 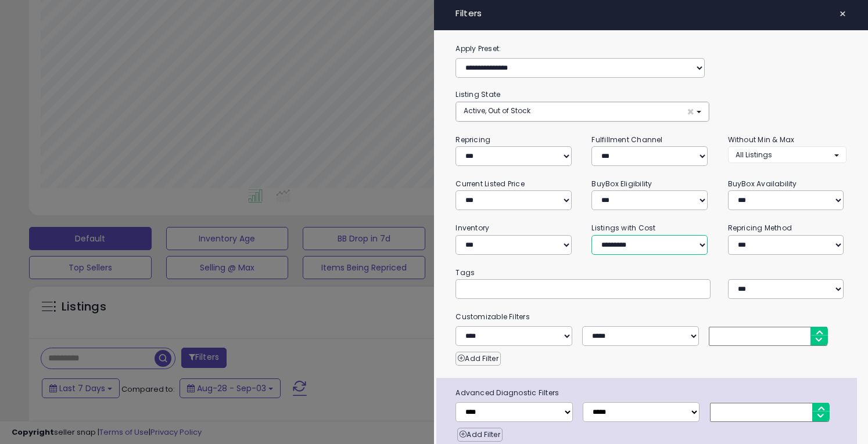 What do you see at coordinates (497, 110) in the screenshot?
I see `span: Active, Out of Stock` at bounding box center [497, 110].